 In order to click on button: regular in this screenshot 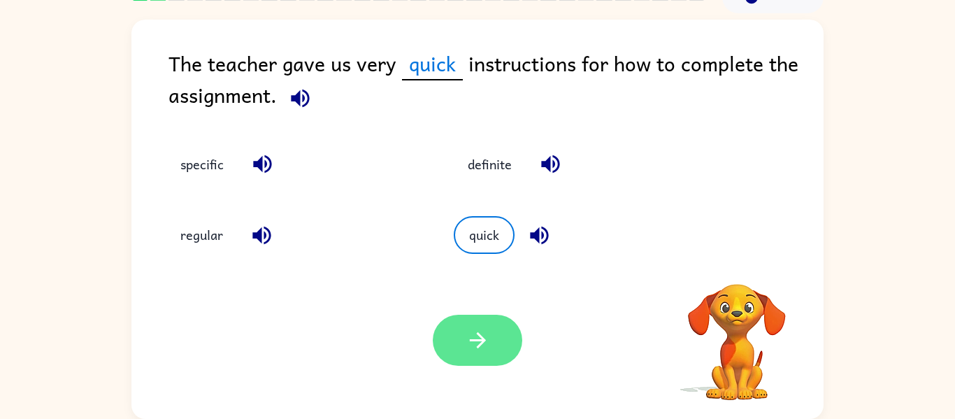, I will do `click(201, 235)`.